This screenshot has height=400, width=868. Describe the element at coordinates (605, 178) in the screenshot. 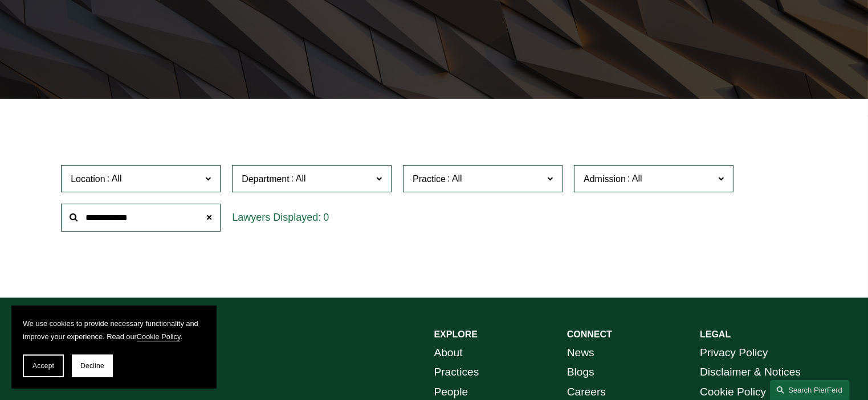

I see `span: Admission` at that location.